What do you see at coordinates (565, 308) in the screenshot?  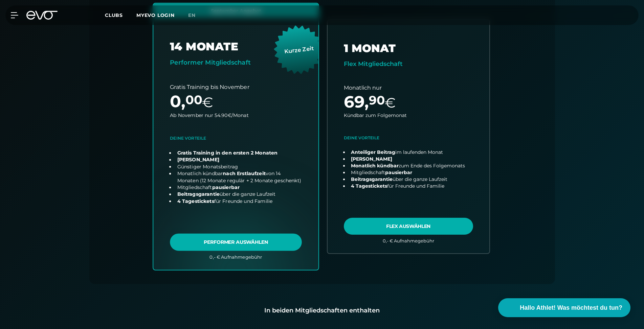 I see `button: Hallo Athlet! Was möchtest du tun?` at bounding box center [565, 308].